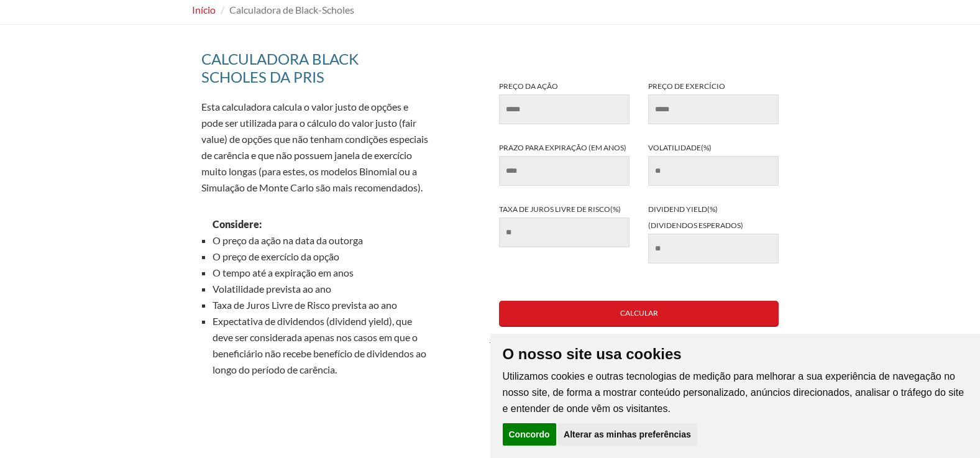  I want to click on li: Taxa de Juros Livre de Risco prevista ao ano, so click(322, 305).